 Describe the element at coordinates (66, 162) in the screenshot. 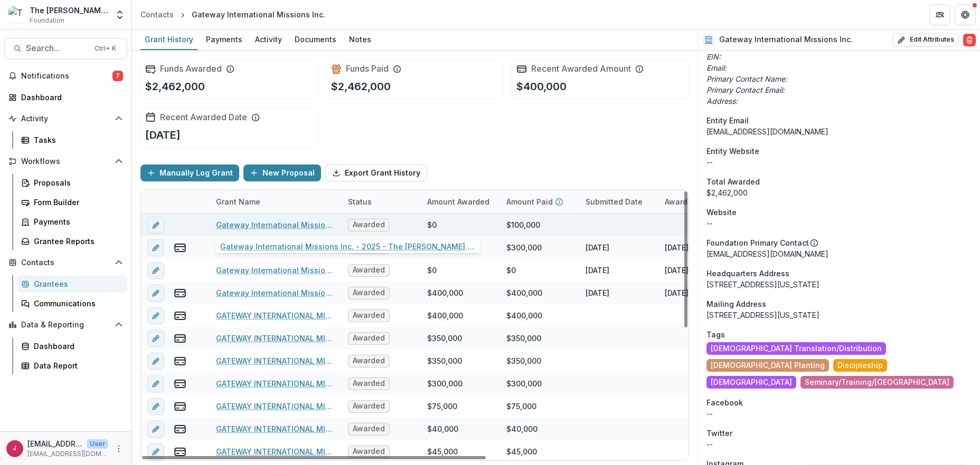

I see `span: Workflows` at that location.